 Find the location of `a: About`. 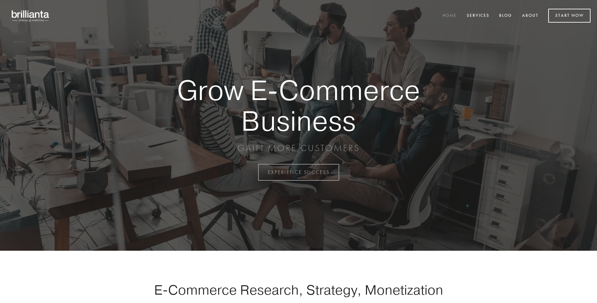

a: About is located at coordinates (530, 16).